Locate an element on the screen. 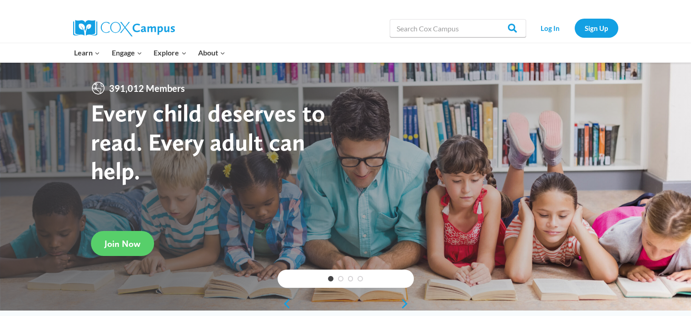  a: previous is located at coordinates (285, 304).